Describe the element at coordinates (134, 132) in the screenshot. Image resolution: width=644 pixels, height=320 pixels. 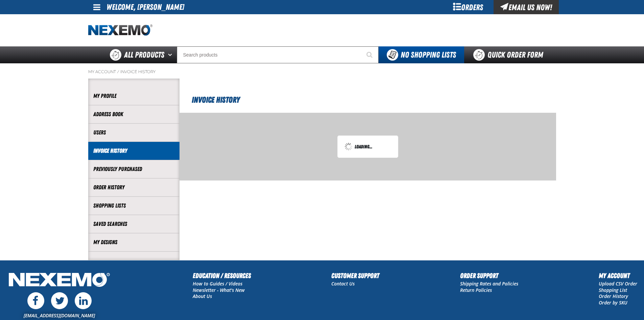
I see `a: Users` at that location.